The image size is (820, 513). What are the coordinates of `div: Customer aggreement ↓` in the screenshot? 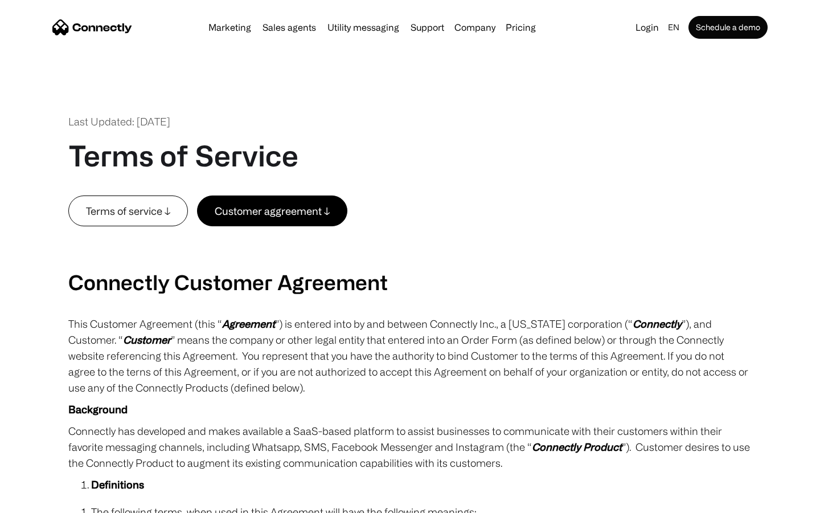 It's located at (272, 211).